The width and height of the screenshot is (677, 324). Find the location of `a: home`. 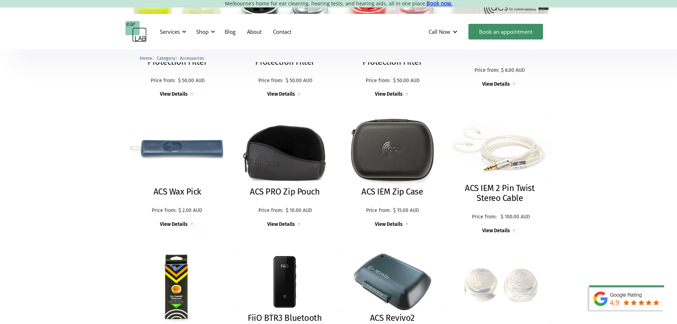

a: home is located at coordinates (136, 32).